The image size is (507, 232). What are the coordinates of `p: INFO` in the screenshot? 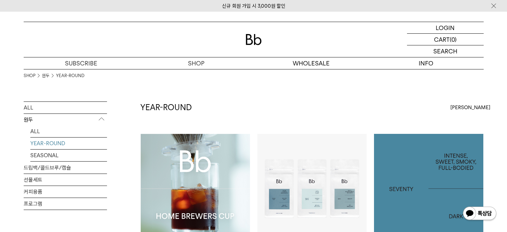 It's located at (426, 63).